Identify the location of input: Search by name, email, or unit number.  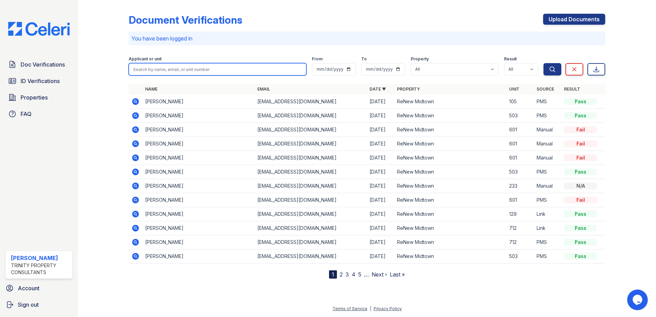
(218, 69).